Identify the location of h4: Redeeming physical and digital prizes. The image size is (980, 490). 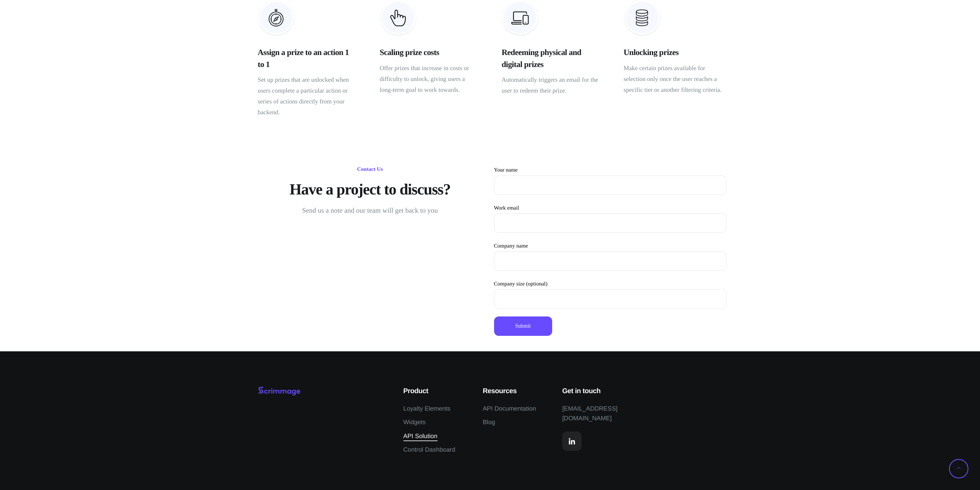
(551, 58).